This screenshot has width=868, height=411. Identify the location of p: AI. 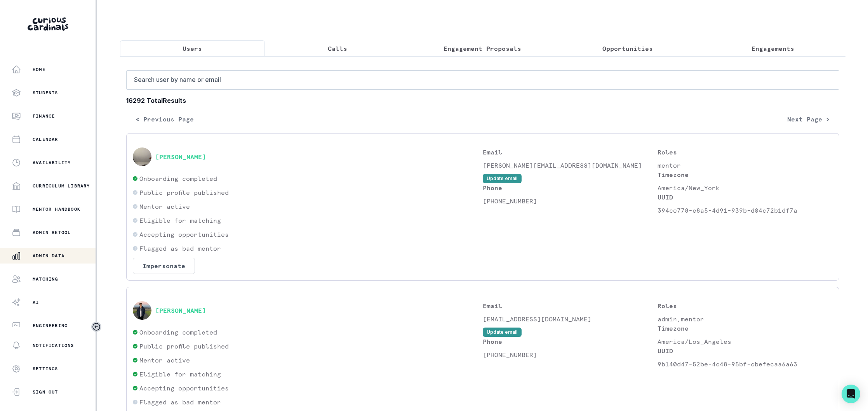
(36, 303).